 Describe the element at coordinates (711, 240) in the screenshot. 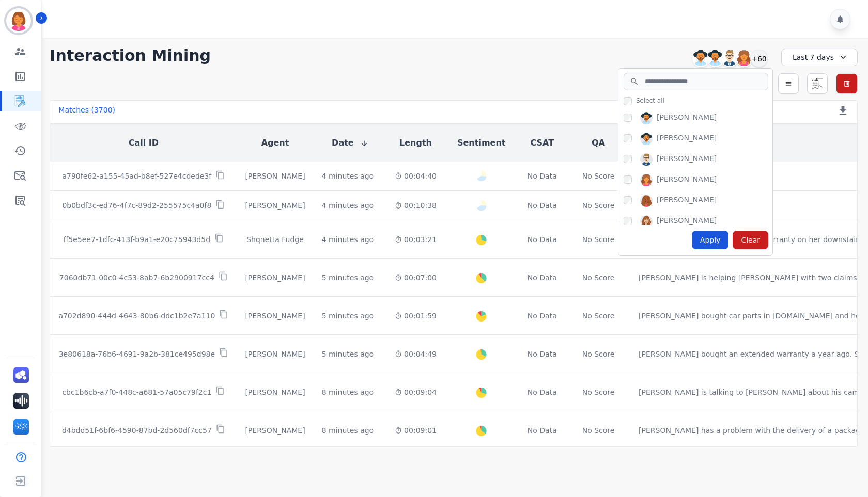

I see `div: Apply` at that location.